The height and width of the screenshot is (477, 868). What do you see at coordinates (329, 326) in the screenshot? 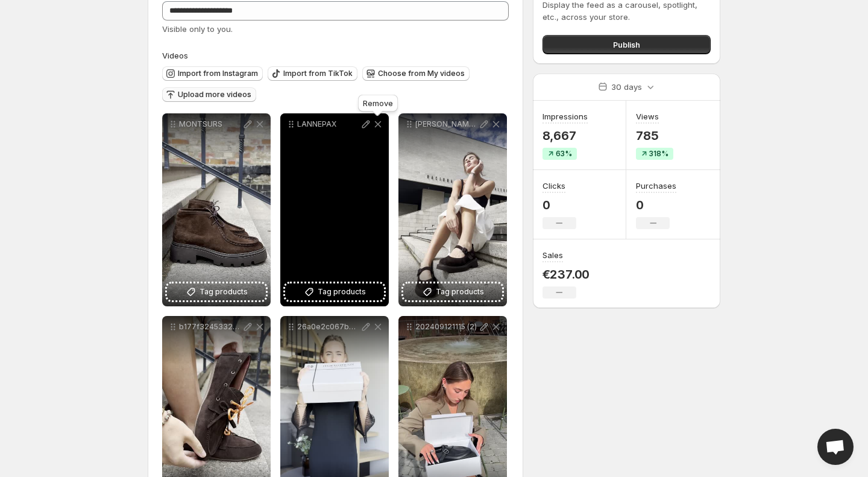
I see `p: 26a0e2c067b64f15a2681006f7a0bf88` at bounding box center [329, 326].